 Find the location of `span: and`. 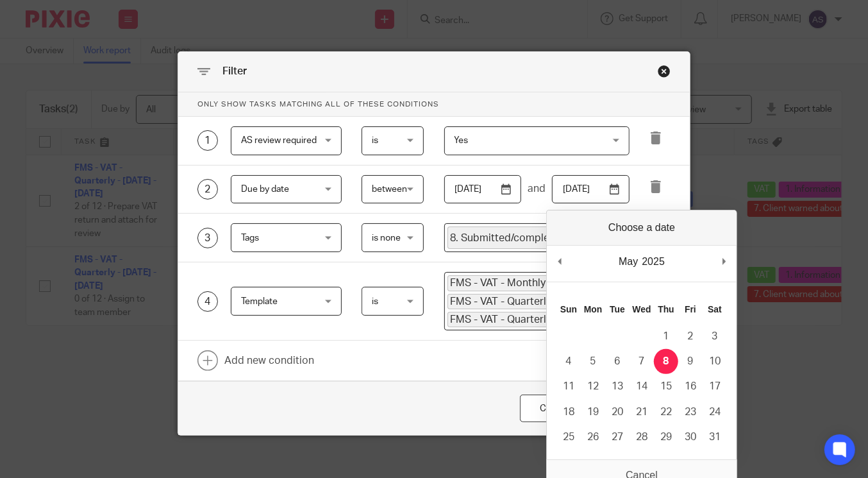

span: and is located at coordinates (536, 188).